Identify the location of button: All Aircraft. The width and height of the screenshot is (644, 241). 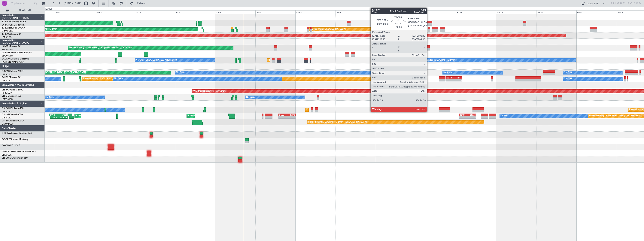
(22, 10).